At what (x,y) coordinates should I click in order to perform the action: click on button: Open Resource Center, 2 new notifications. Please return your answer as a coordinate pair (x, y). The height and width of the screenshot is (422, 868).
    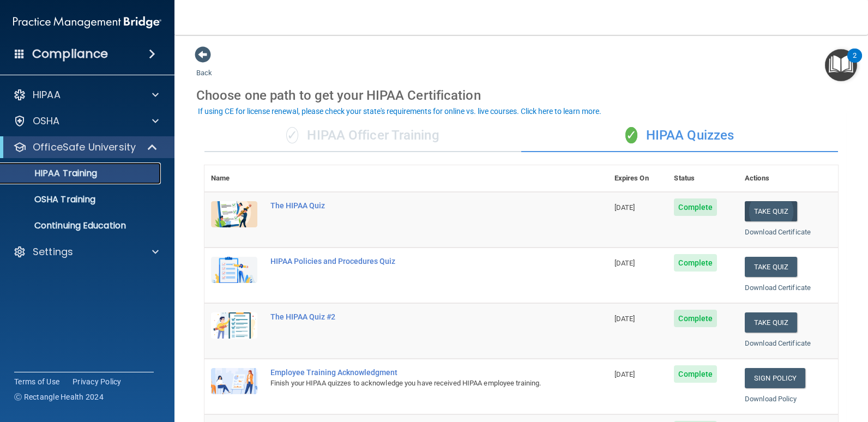
    Looking at the image, I should click on (841, 65).